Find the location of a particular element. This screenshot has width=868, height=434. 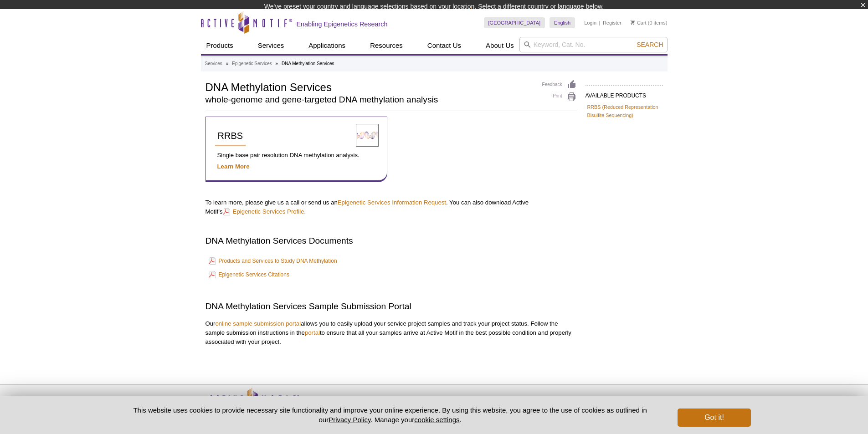

img: Active Motif, is located at coordinates (254, 403).